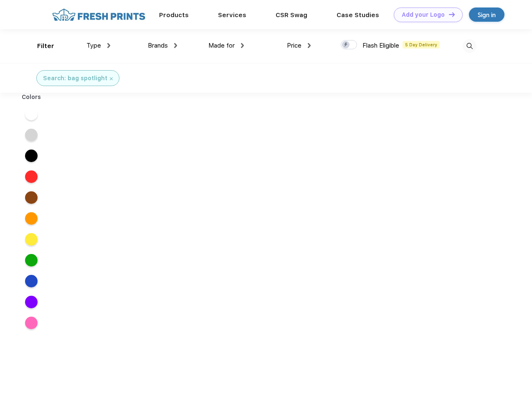 The height and width of the screenshot is (401, 532). I want to click on img: fo%20logo%202.webp, so click(99, 15).